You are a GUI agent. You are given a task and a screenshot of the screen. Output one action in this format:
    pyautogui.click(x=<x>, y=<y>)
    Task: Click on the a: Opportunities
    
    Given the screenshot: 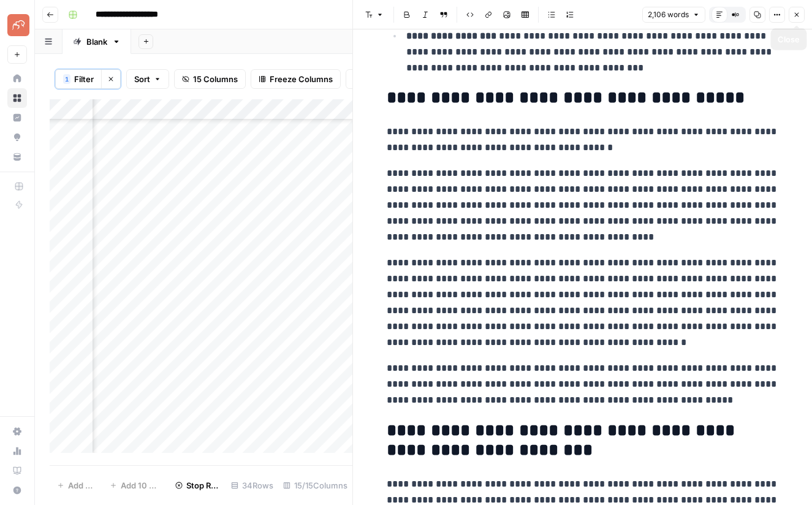 What is the action you would take?
    pyautogui.click(x=17, y=137)
    